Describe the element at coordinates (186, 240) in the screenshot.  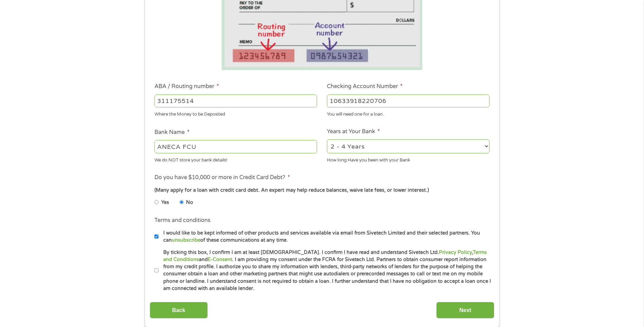
I see `a: unsubscribe` at that location.